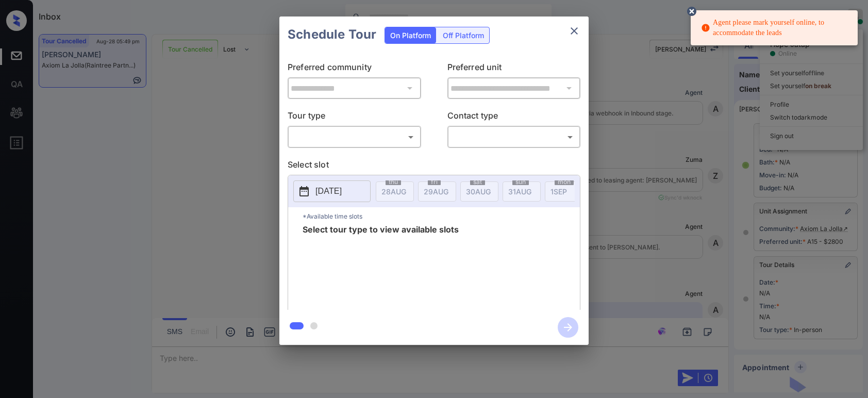 The width and height of the screenshot is (868, 398). What do you see at coordinates (332, 35) in the screenshot?
I see `h2: Schedule Tour` at bounding box center [332, 35].